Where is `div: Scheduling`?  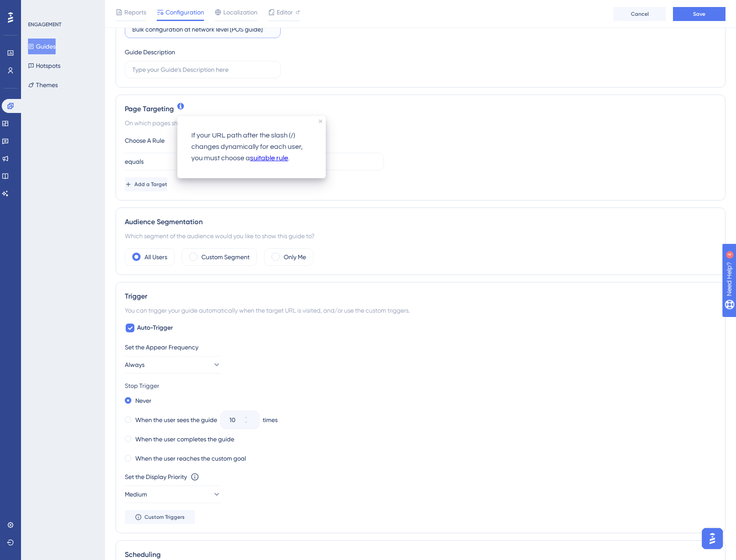 div: Scheduling is located at coordinates (421, 555).